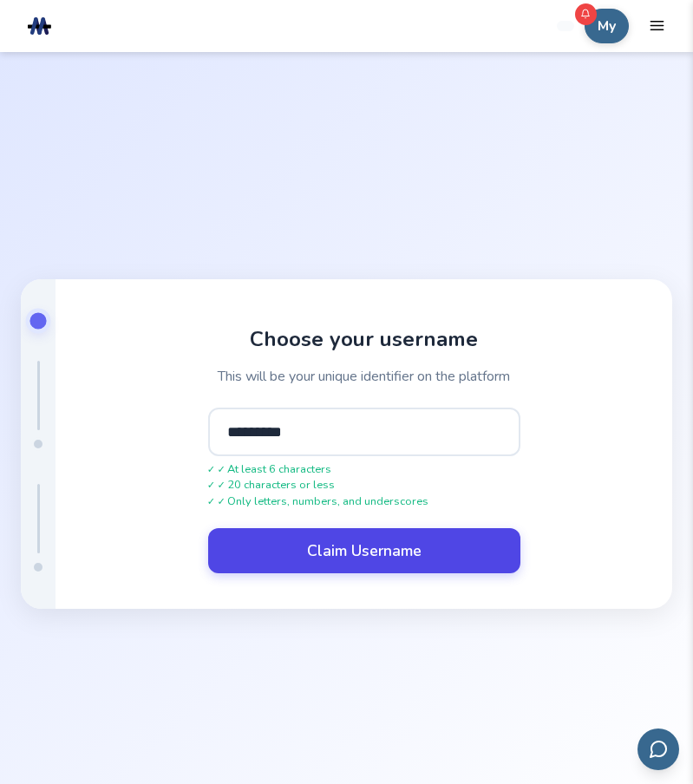  Describe the element at coordinates (364, 550) in the screenshot. I see `button: Claim Username` at that location.